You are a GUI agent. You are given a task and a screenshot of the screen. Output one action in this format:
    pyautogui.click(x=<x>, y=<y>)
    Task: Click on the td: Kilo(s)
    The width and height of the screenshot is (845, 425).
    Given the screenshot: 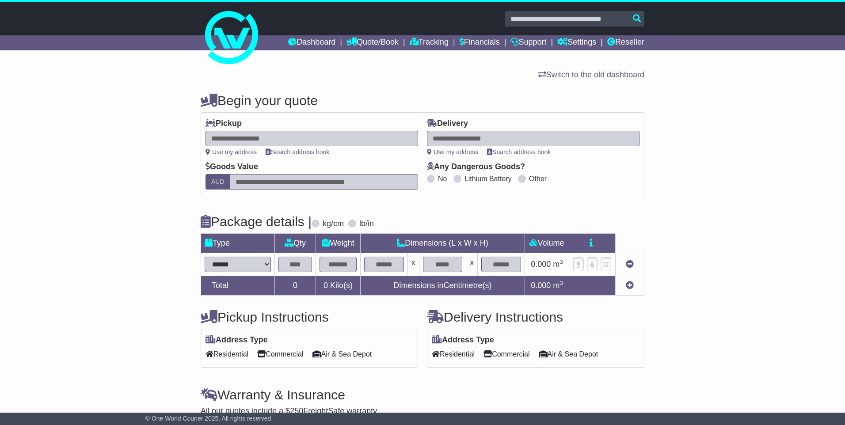 What is the action you would take?
    pyautogui.click(x=338, y=286)
    